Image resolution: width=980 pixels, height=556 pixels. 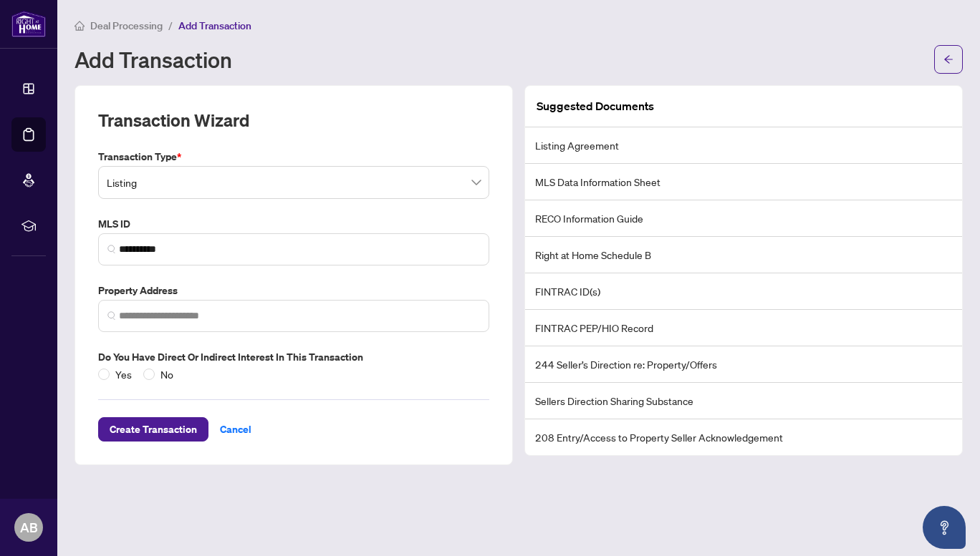 What do you see at coordinates (29, 527) in the screenshot?
I see `span: AB` at bounding box center [29, 527].